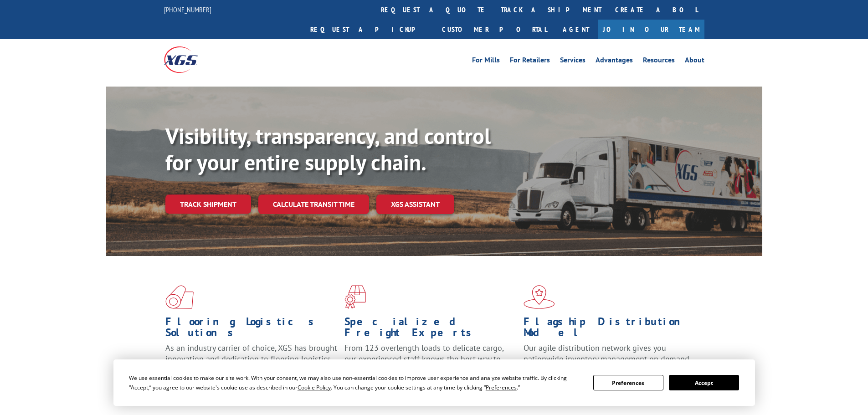  I want to click on h1: Specialized Freight Experts, so click(431, 330).